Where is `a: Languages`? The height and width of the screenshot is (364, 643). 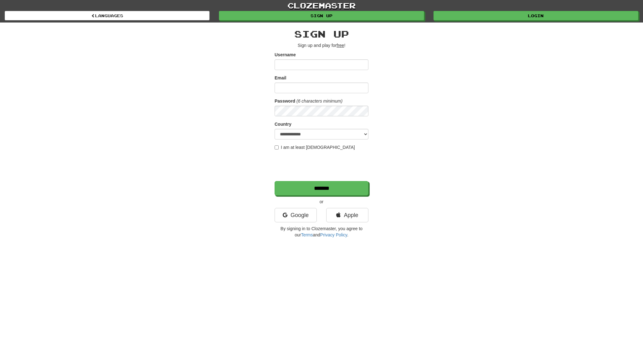
a: Languages is located at coordinates (107, 15).